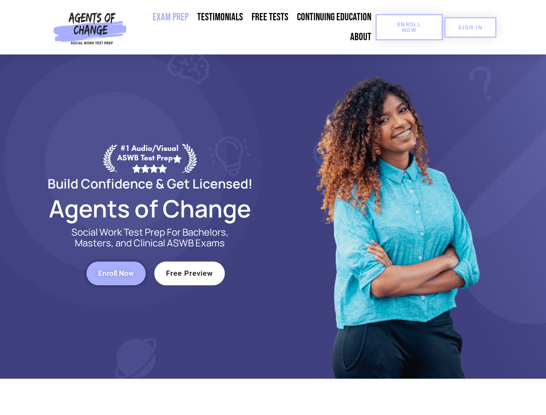 The width and height of the screenshot is (546, 415). Describe the element at coordinates (471, 27) in the screenshot. I see `span: SIGN IN` at that location.